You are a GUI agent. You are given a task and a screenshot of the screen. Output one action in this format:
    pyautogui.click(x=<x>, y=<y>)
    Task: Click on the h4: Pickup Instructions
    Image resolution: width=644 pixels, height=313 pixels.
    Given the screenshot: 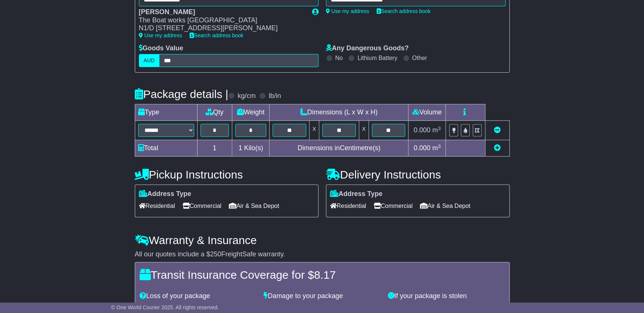 What is the action you would take?
    pyautogui.click(x=226, y=174)
    